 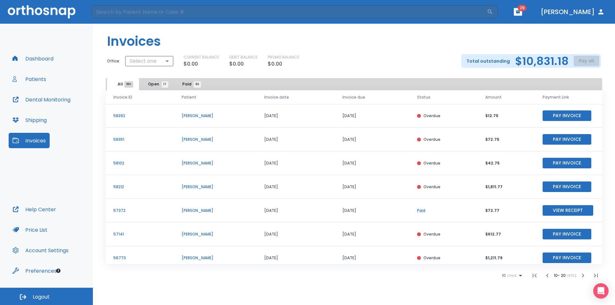 I want to click on a: Patients, so click(x=29, y=79).